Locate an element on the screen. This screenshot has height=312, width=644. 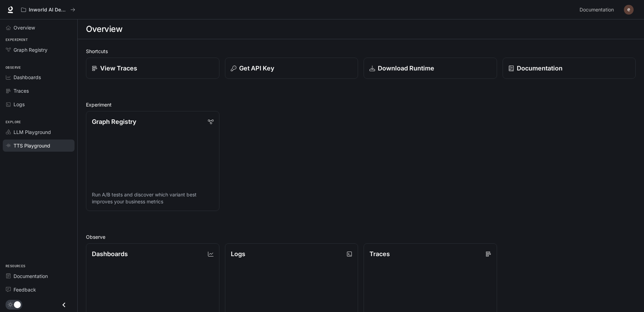
p: Documentation is located at coordinates (540, 68).